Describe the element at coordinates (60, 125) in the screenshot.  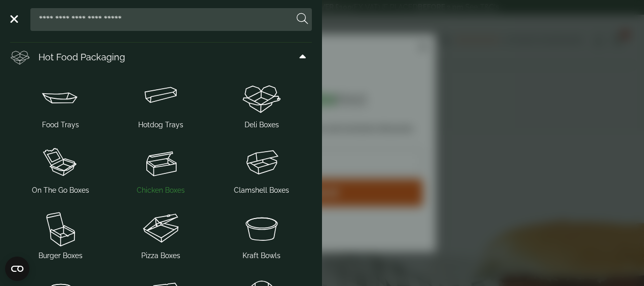
I see `span: Food Trays` at that location.